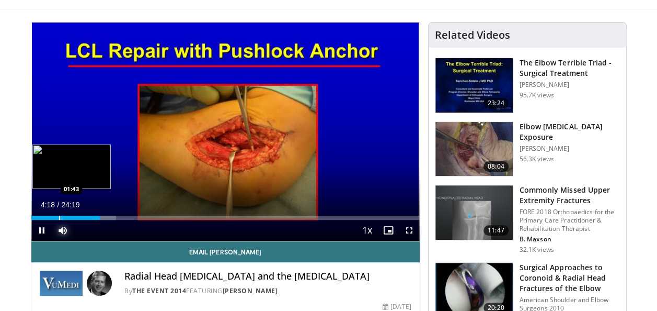 Image resolution: width=657 pixels, height=311 pixels. I want to click on p: 32.1K views, so click(537, 249).